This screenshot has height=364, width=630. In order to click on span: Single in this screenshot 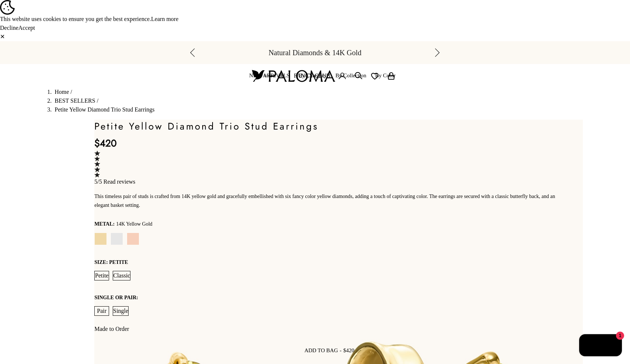, I will do `click(120, 311)`.